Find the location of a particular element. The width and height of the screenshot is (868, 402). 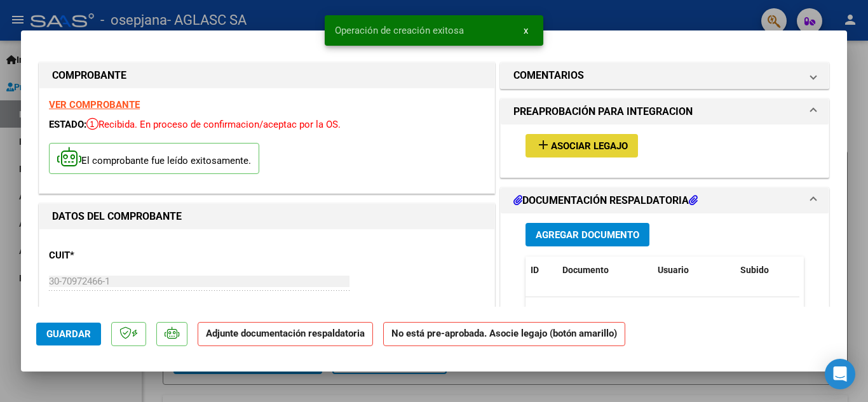

span: Guardar is located at coordinates (69, 334).